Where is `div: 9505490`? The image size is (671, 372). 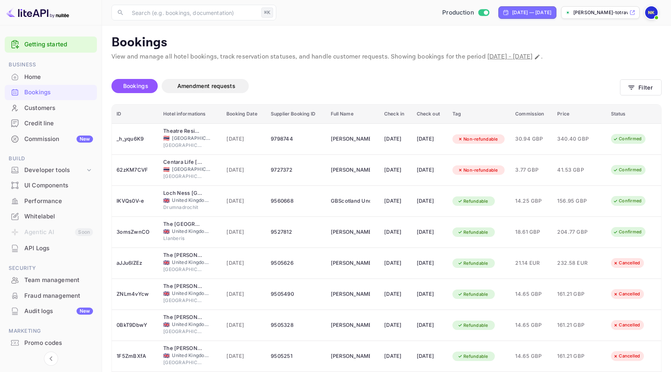 div: 9505490 is located at coordinates (296, 294).